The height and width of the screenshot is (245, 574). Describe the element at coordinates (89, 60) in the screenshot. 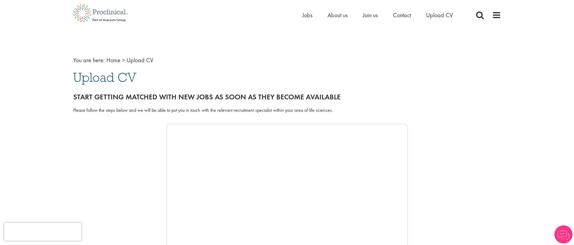

I see `span: You are here:` at that location.